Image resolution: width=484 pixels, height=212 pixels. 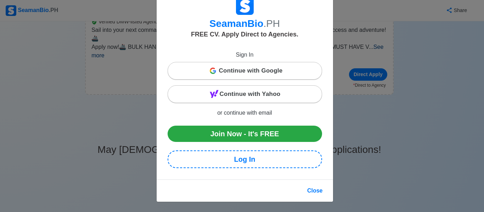 I want to click on button: Continue with Yahoo, so click(x=245, y=94).